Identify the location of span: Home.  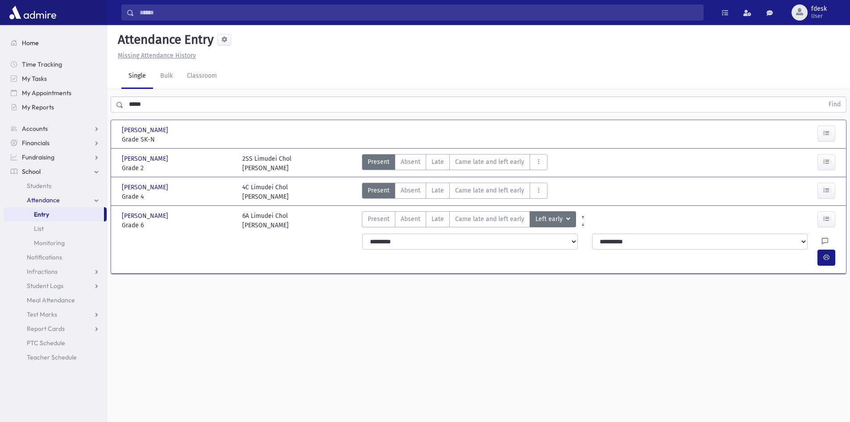
(30, 43).